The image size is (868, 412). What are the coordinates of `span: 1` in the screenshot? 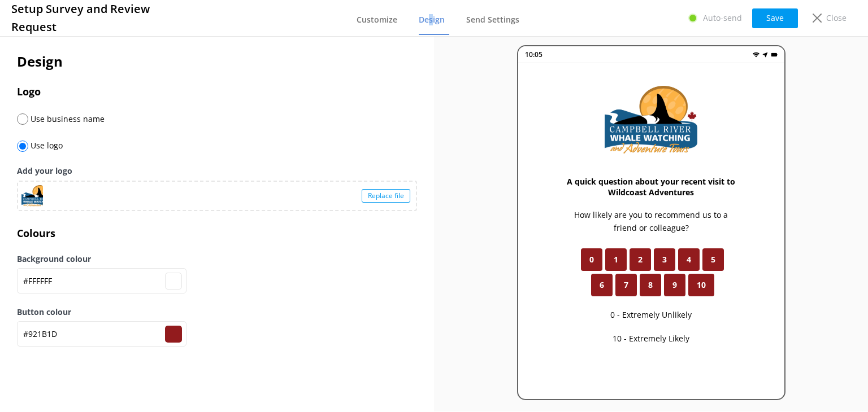 It's located at (616, 260).